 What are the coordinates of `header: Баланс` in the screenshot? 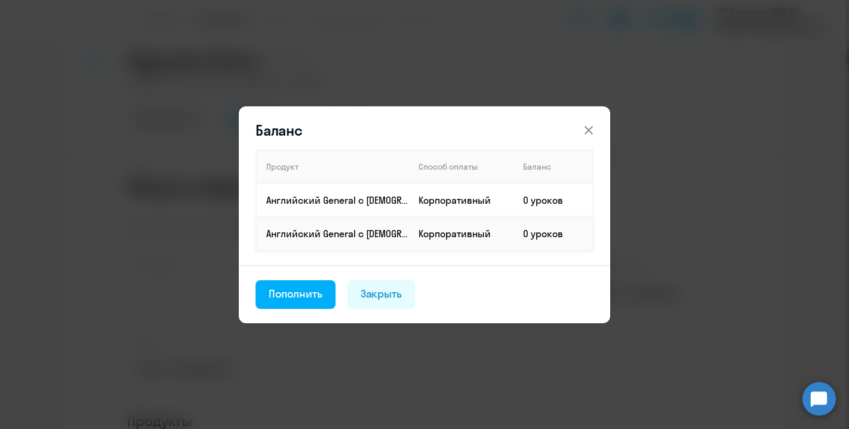 It's located at (425, 130).